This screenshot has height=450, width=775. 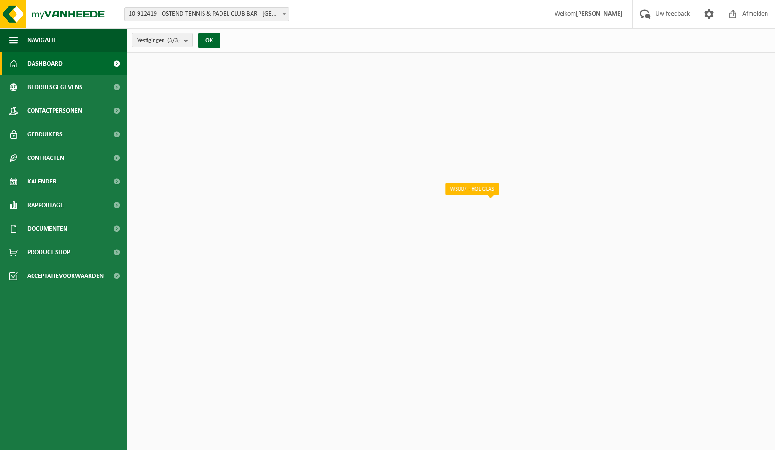 I want to click on span: Contracten, so click(x=46, y=158).